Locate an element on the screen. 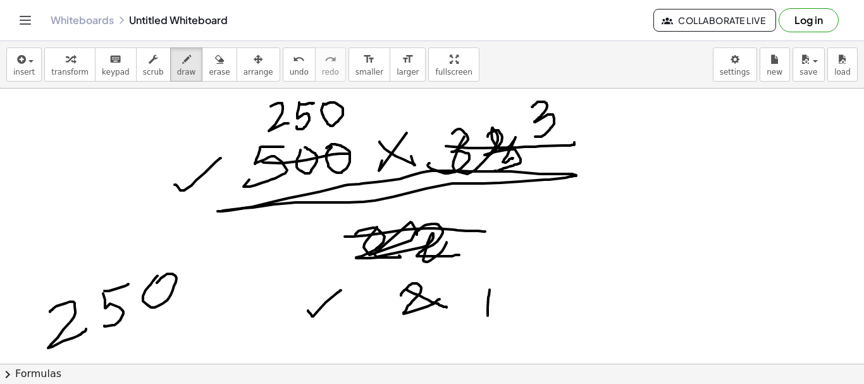 The width and height of the screenshot is (864, 384). button: settings is located at coordinates (735, 65).